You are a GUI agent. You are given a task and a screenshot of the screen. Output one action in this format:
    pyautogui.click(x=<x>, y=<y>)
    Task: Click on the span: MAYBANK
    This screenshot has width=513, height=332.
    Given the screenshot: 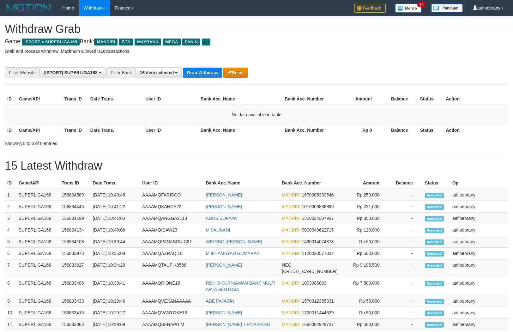 What is the action you would take?
    pyautogui.click(x=148, y=42)
    